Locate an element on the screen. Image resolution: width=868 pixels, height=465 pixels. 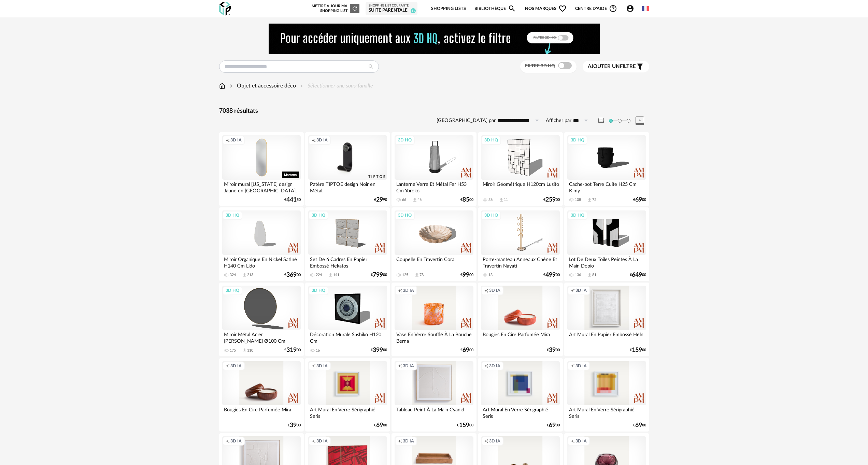
div: 66 is located at coordinates (404, 200).